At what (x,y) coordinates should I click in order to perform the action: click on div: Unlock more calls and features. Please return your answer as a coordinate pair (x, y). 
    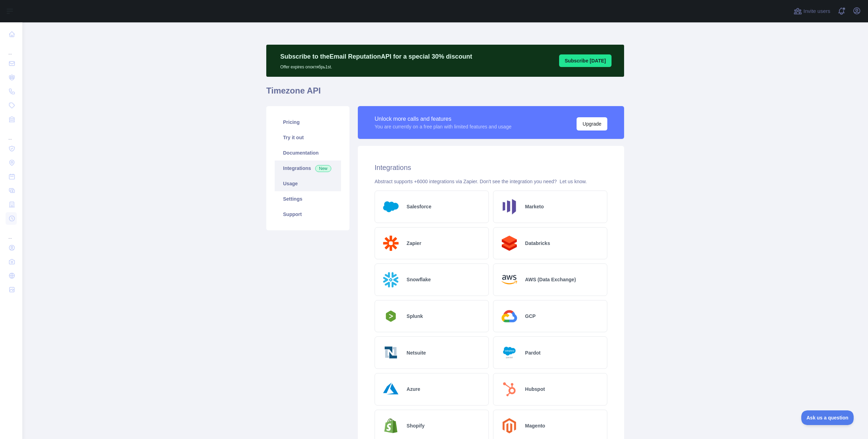
    Looking at the image, I should click on (443, 119).